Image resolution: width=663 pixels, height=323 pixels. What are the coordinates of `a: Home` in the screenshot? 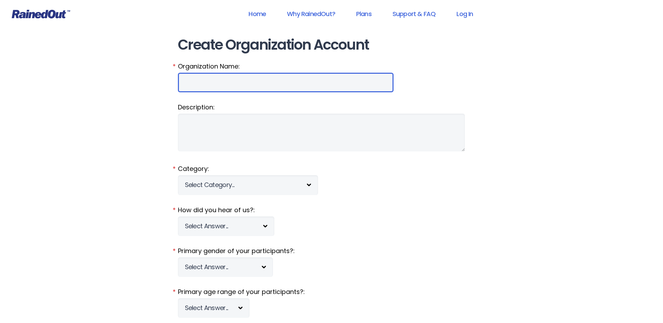 It's located at (257, 14).